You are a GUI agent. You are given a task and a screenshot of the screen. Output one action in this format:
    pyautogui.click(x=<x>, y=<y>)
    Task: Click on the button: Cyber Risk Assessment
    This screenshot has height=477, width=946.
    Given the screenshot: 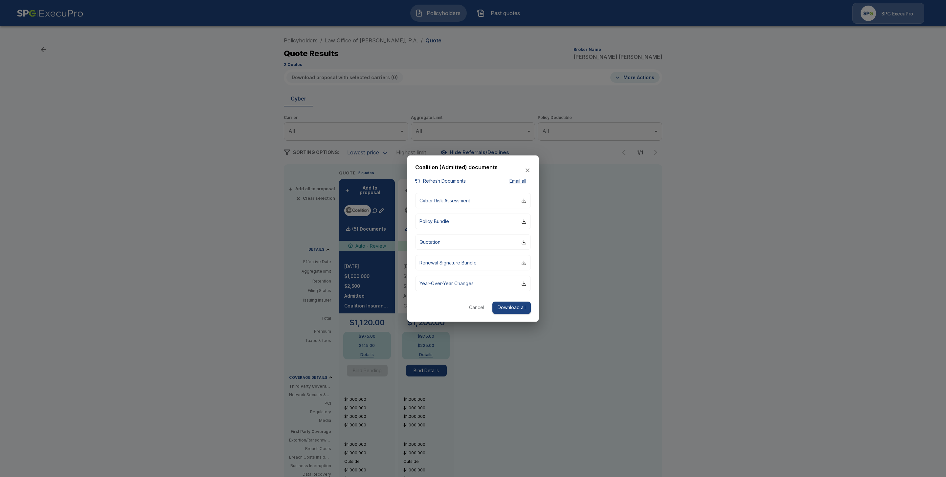 What is the action you would take?
    pyautogui.click(x=473, y=200)
    